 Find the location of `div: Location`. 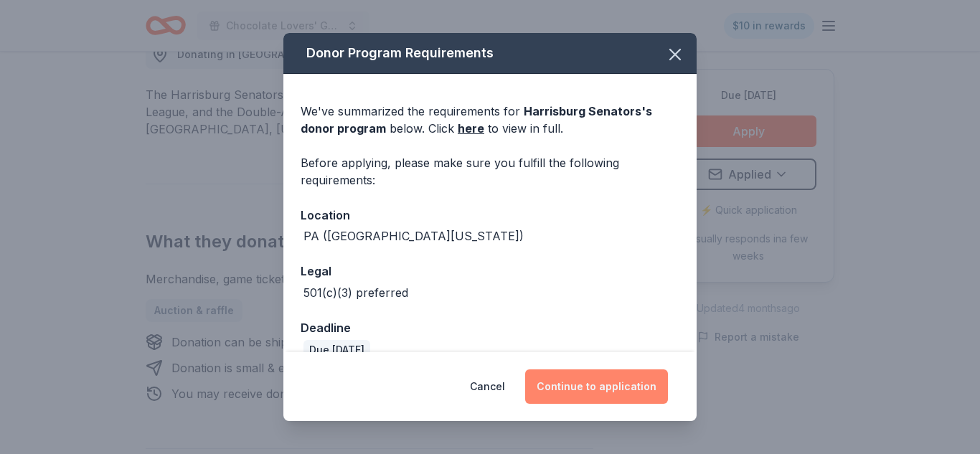

div: Location is located at coordinates (490, 215).